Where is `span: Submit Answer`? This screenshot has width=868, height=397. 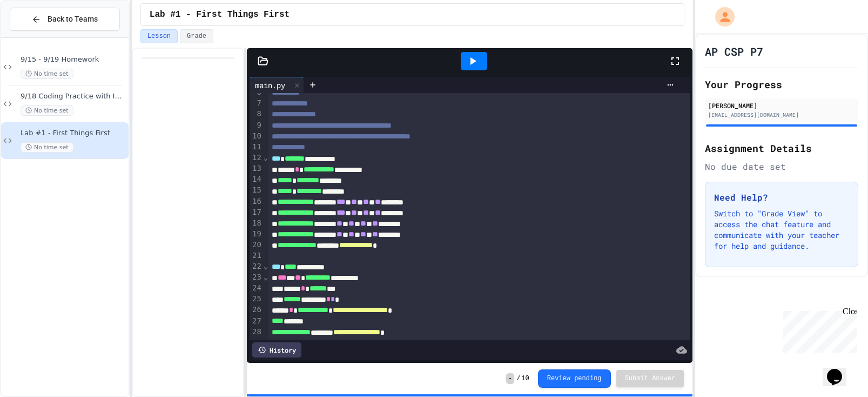
span: Submit Answer is located at coordinates (650, 378).